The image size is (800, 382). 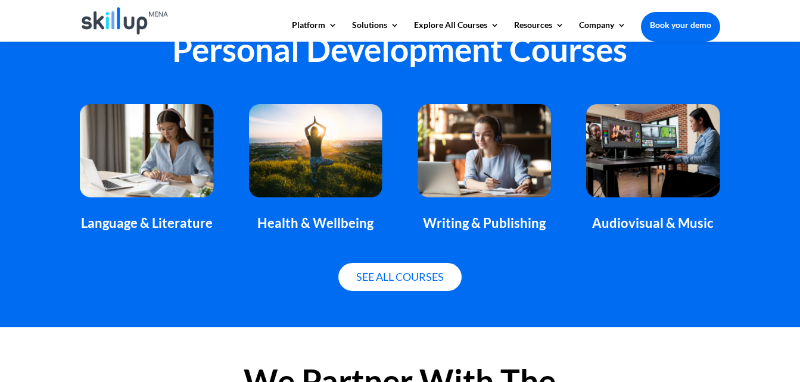 I want to click on img: featured_courses_personal_development_2, so click(x=316, y=151).